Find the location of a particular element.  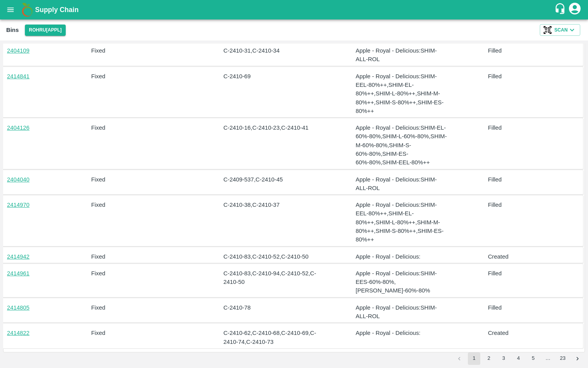

p: Apple - Royal - Delicious : SHIM-EL-60%-80%,SHIM-L-60%-80%,SHIM-M-60%-80%,SHIM-S-60%-80%,SHIM-ES-... is located at coordinates (402, 145).